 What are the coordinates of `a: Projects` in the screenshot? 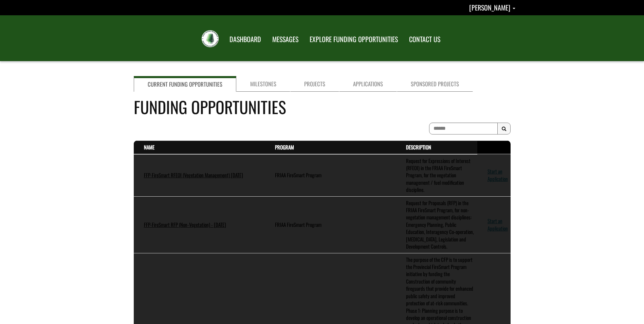 It's located at (315, 84).